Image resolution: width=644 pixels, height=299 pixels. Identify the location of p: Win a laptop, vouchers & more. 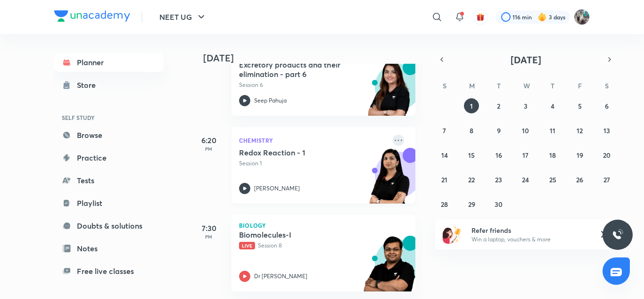
(530, 239).